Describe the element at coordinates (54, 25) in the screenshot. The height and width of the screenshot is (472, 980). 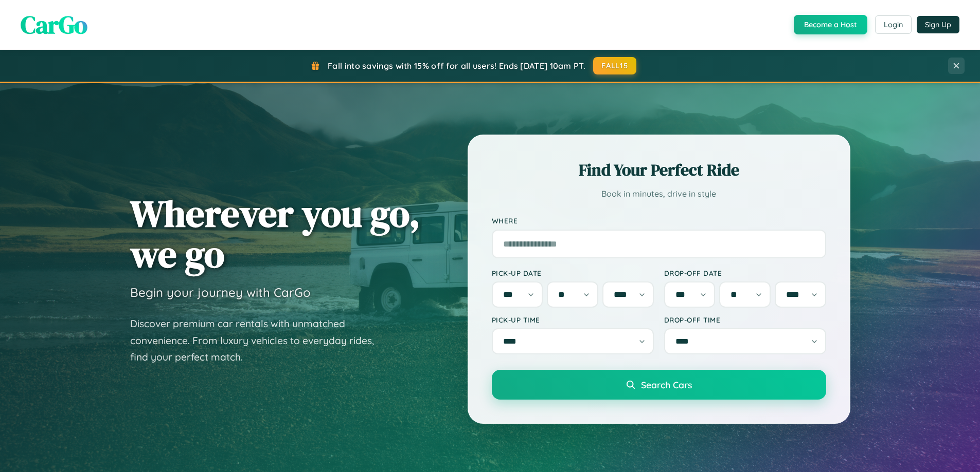
I see `span: CarGo` at that location.